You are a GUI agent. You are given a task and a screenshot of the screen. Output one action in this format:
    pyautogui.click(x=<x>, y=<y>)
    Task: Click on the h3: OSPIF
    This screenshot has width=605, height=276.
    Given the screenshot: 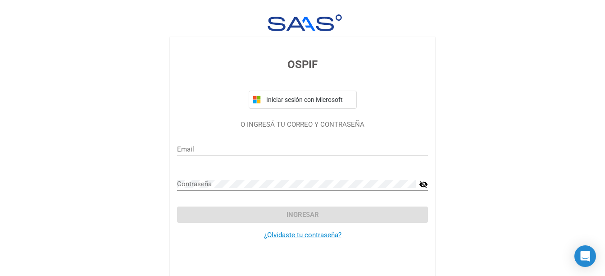 What is the action you would take?
    pyautogui.click(x=302, y=64)
    